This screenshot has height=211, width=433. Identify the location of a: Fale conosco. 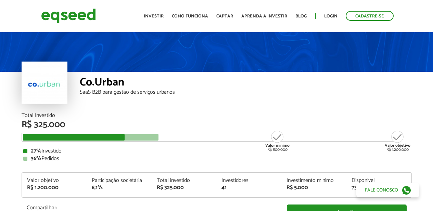
(387, 190).